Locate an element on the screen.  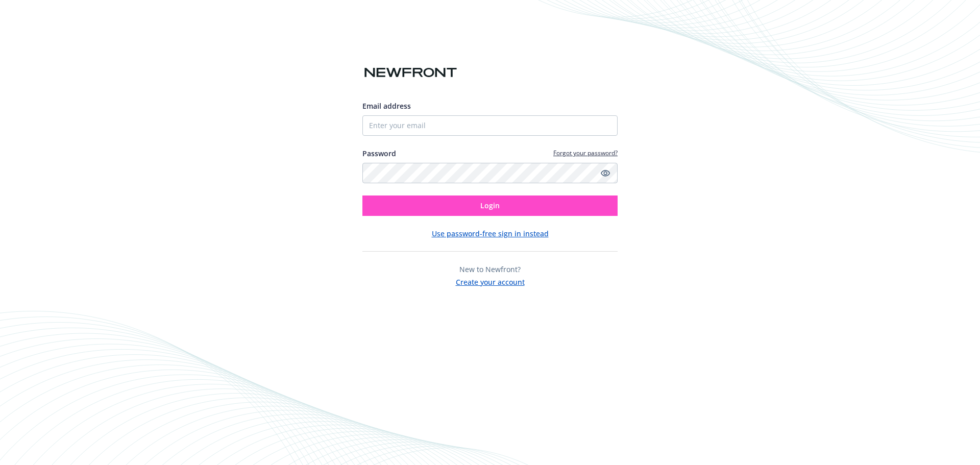
input: Enter your email is located at coordinates (490, 126).